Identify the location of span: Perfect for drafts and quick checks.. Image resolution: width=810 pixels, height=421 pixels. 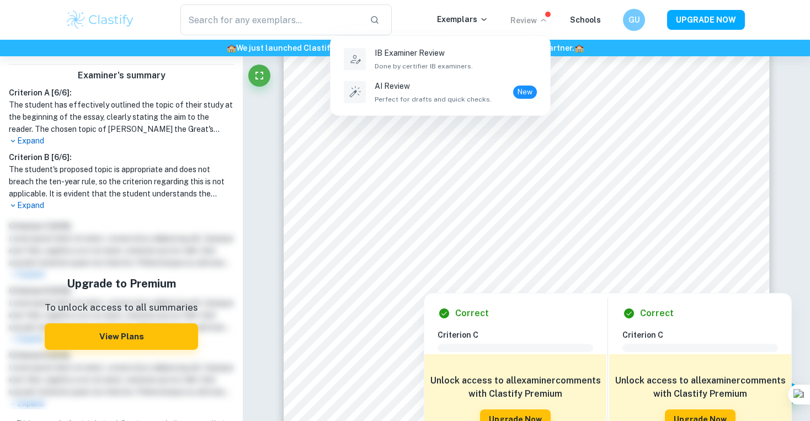
(433, 99).